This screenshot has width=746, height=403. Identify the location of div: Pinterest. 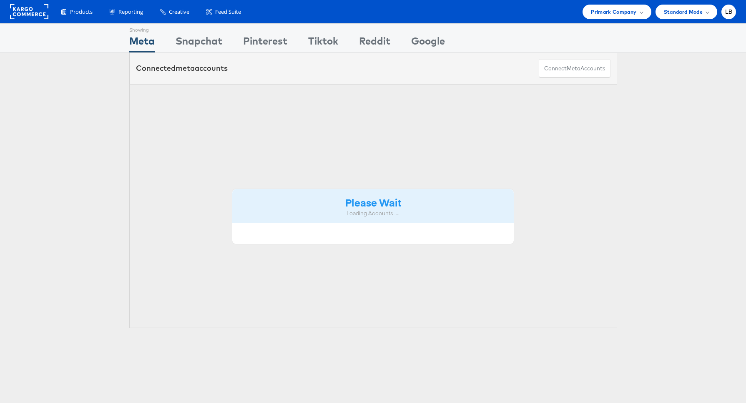
(265, 43).